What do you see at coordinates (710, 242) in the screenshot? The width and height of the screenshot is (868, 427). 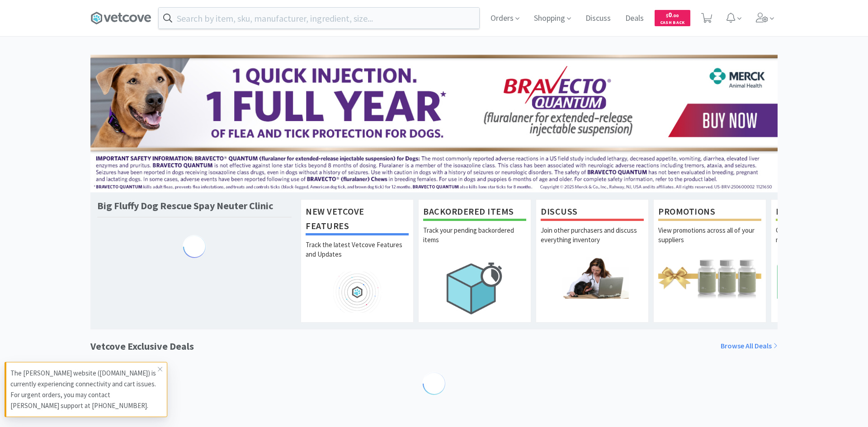 I see `p: View promotions across all of your suppliers` at bounding box center [710, 242].